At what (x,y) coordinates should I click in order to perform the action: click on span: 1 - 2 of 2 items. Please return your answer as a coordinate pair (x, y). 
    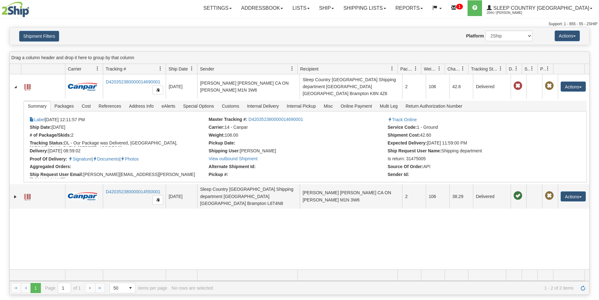
    Looking at the image, I should click on (396, 288).